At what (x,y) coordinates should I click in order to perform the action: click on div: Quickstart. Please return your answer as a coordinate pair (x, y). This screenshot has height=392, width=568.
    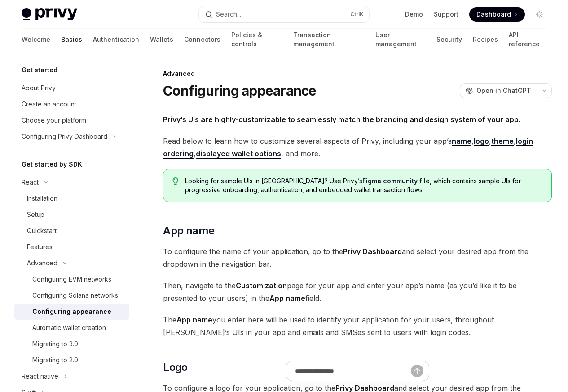
    Looking at the image, I should click on (42, 231).